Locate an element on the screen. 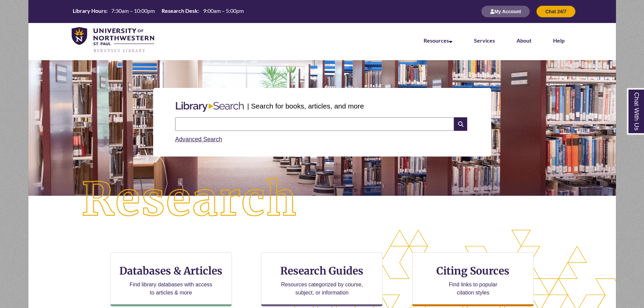 Image resolution: width=644 pixels, height=308 pixels. th: Research Desk: is located at coordinates (179, 11).